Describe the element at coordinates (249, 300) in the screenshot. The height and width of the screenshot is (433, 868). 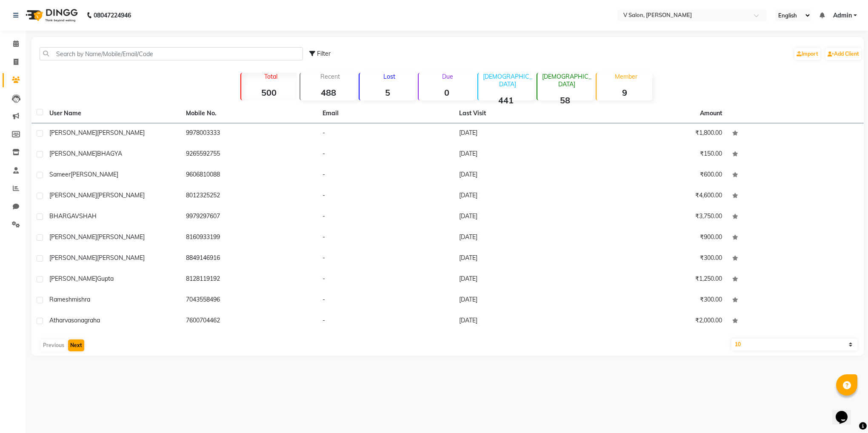
I see `td: 7043558496` at that location.